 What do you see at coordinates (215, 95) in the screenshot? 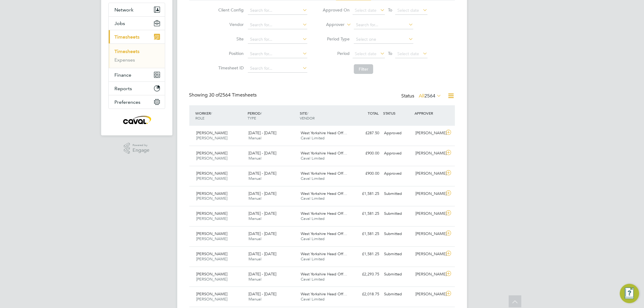
I see `span: 30 of` at bounding box center [215, 95].